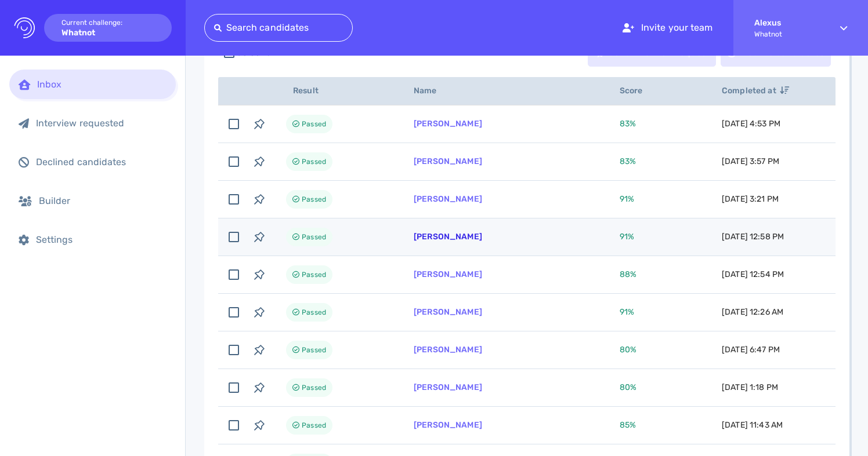 The width and height of the screenshot is (868, 456). What do you see at coordinates (786, 22) in the screenshot?
I see `strong: Alexus` at bounding box center [786, 22].